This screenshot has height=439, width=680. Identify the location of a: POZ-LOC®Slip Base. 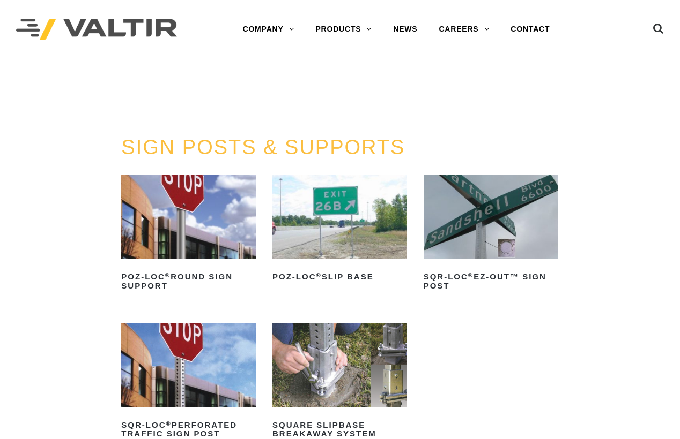
(339, 230).